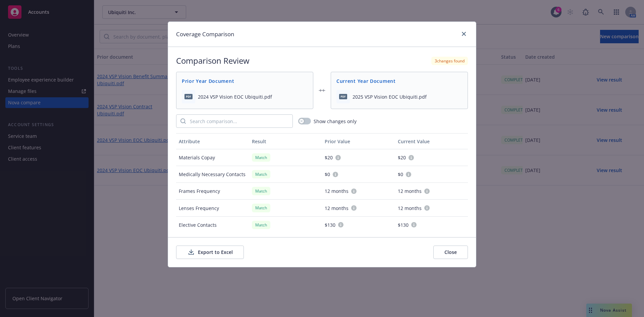 This screenshot has height=317, width=644. What do you see at coordinates (464, 34) in the screenshot?
I see `a: close` at bounding box center [464, 34].